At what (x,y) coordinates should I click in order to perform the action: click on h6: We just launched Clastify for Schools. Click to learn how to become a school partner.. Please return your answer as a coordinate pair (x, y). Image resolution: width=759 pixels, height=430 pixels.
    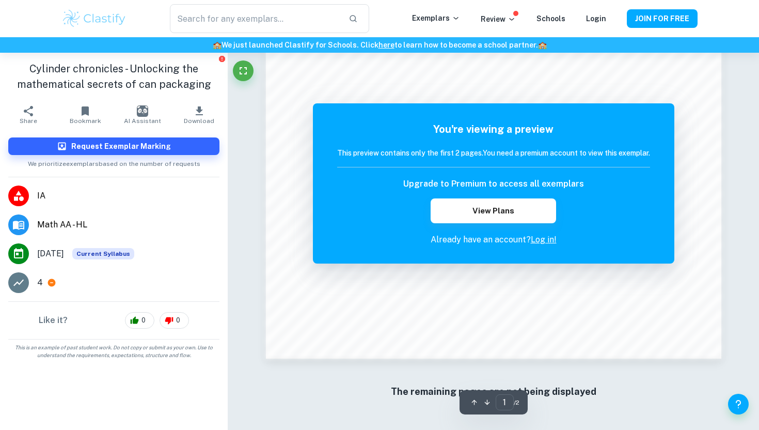
    Looking at the image, I should click on (380, 45).